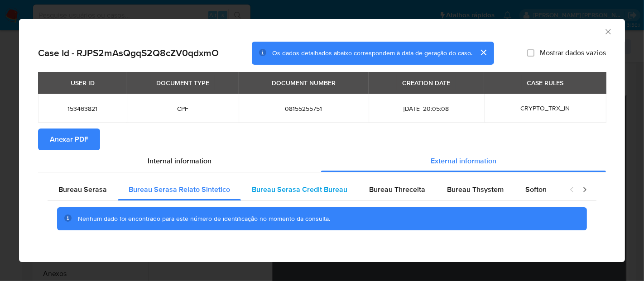  What do you see at coordinates (69, 140) in the screenshot?
I see `button: Anexar PDF` at bounding box center [69, 140].